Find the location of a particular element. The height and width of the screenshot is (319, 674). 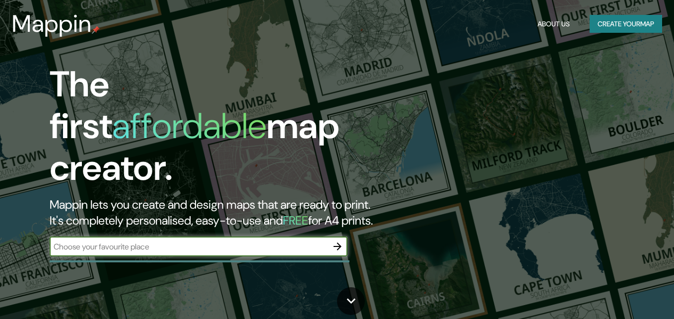

button: Create yourmap is located at coordinates (626, 24).